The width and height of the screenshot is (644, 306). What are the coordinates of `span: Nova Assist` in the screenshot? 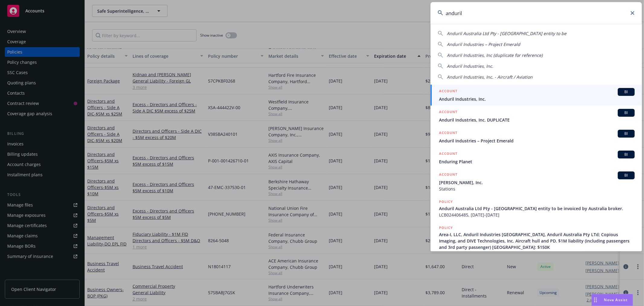 It's located at (616, 300).